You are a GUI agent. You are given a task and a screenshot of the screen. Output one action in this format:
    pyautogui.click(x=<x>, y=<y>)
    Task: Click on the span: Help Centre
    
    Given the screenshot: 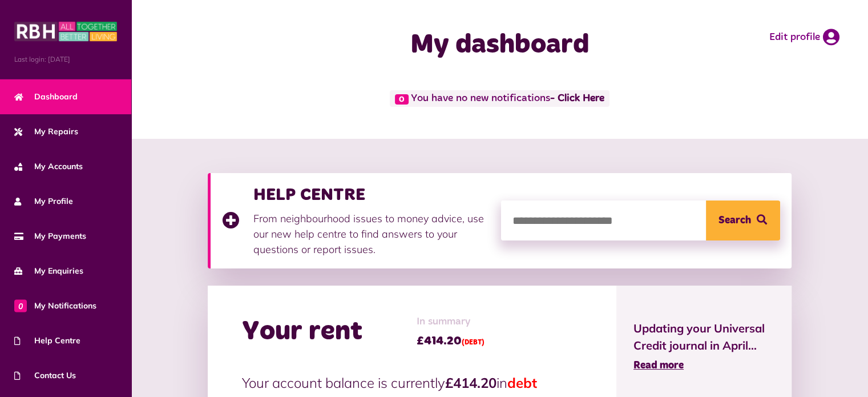 What is the action you would take?
    pyautogui.click(x=47, y=340)
    